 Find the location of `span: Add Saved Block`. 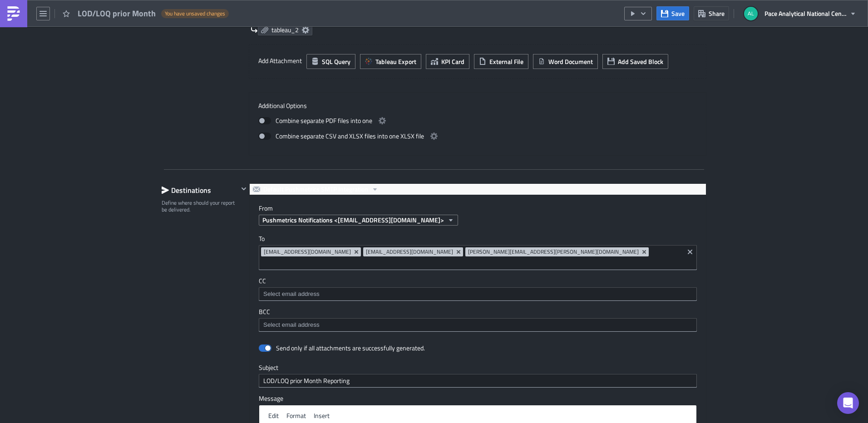

span: Add Saved Block is located at coordinates (640, 61).